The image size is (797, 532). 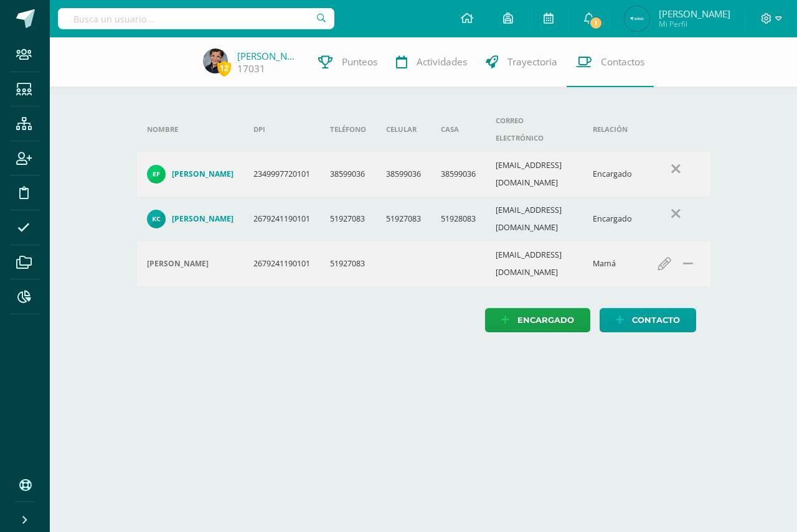 I want to click on td: Mamá, so click(x=612, y=264).